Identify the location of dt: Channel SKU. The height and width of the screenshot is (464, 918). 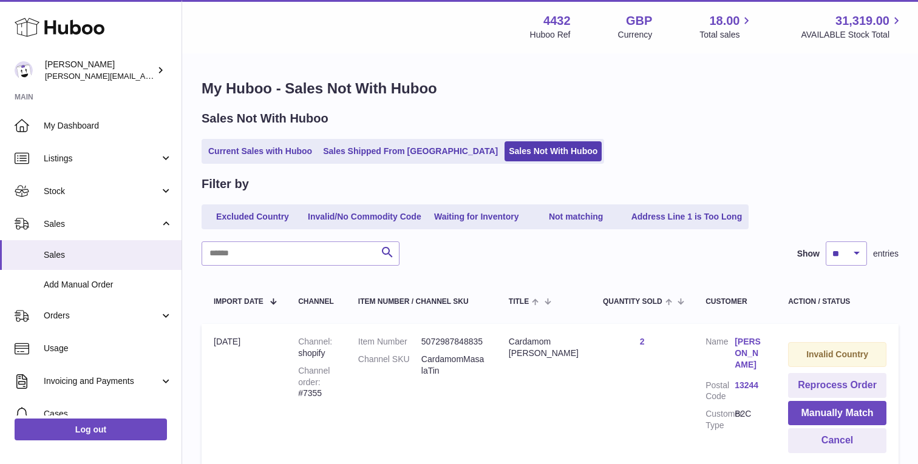
(390, 365).